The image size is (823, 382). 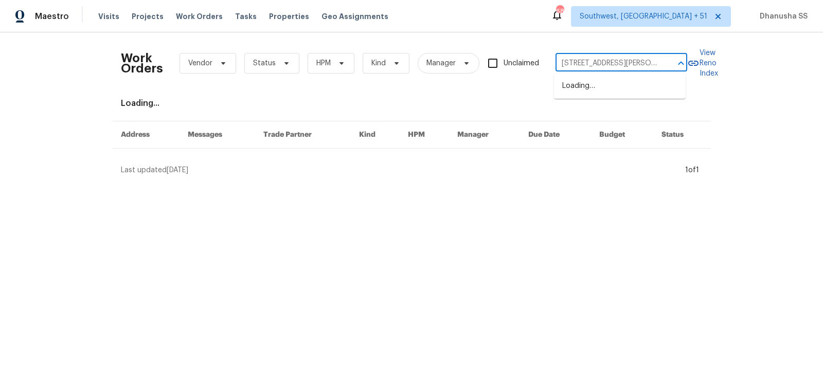 I want to click on span: Work Orders, so click(x=199, y=16).